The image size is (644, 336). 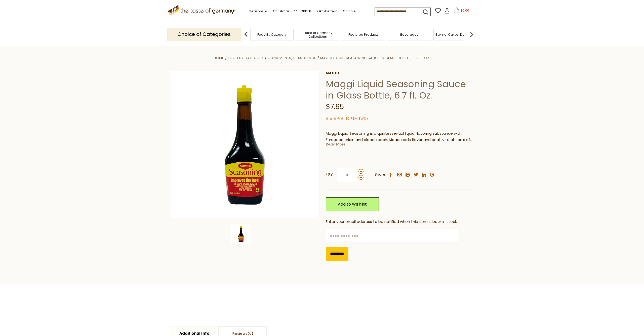 I want to click on a: Featured Products, so click(x=364, y=34).